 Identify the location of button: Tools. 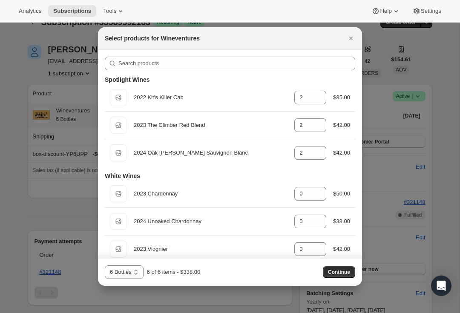
(114, 11).